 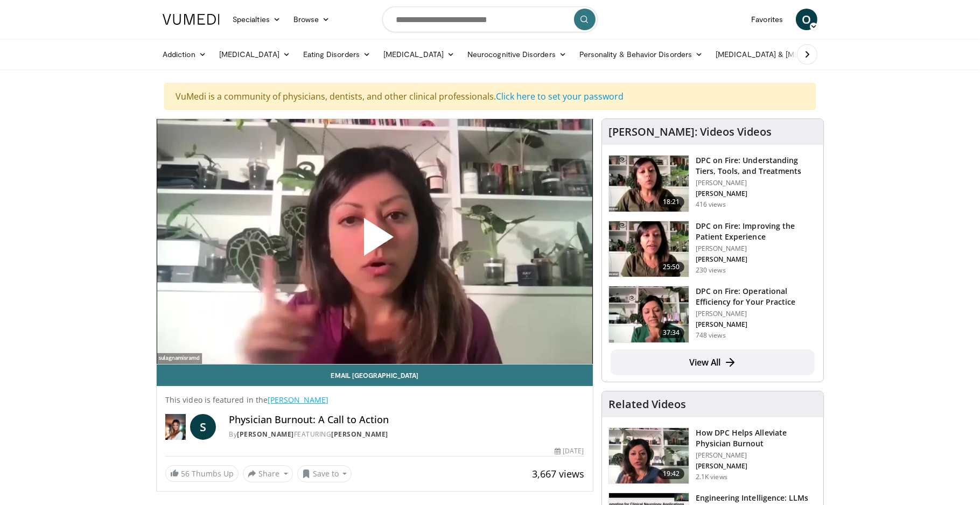 What do you see at coordinates (807, 19) in the screenshot?
I see `a: O` at bounding box center [807, 19].